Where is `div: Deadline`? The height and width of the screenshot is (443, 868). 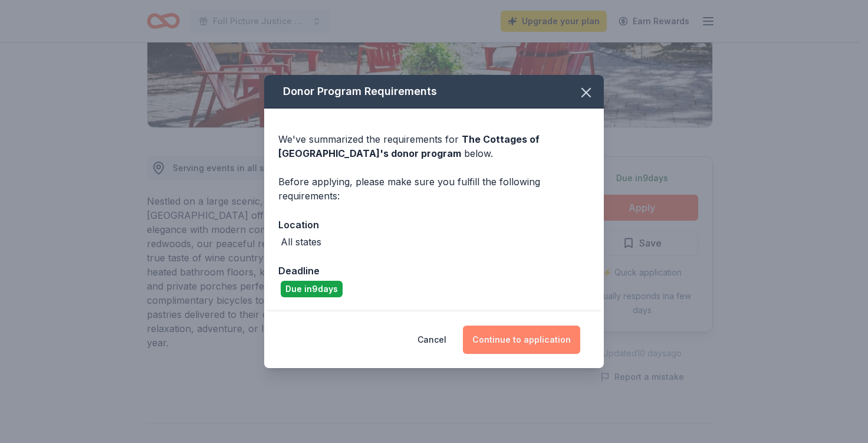 div: Deadline is located at coordinates (434, 270).